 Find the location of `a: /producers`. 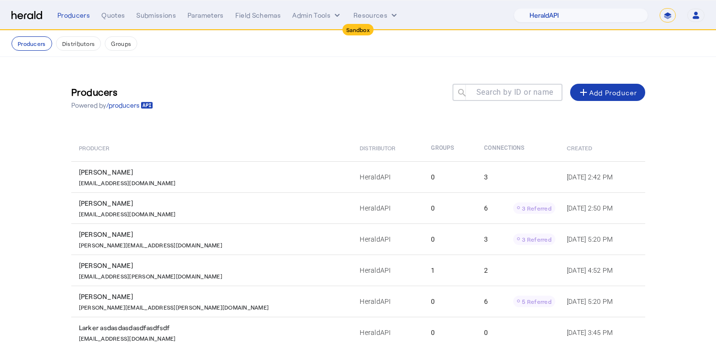

a: /producers is located at coordinates (130, 105).